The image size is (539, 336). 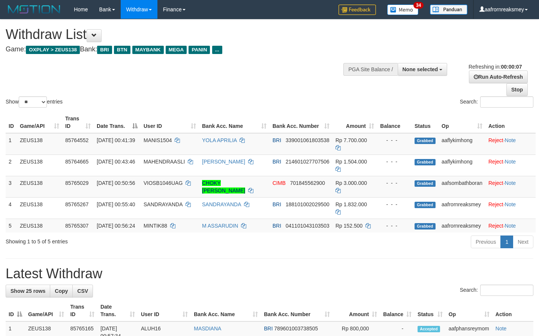 I want to click on h1: Withdraw List, so click(x=179, y=34).